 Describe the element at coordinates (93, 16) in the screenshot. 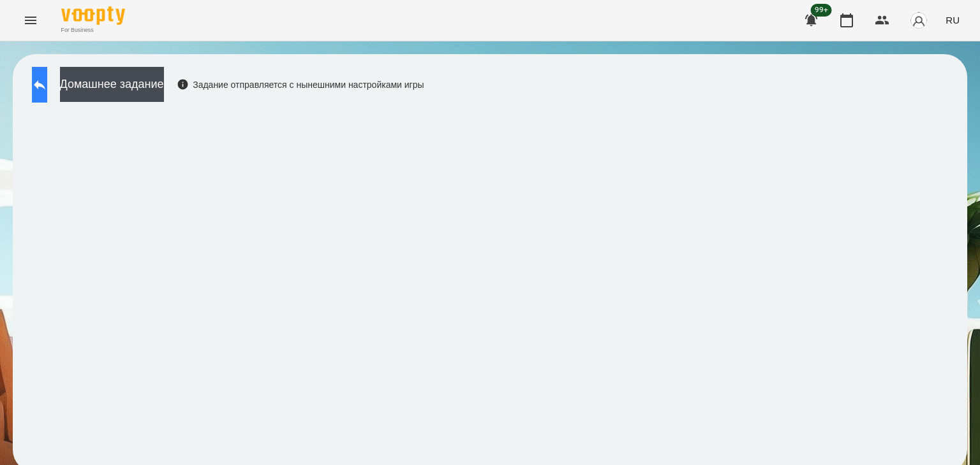

I see `img: Voopty Logo` at that location.